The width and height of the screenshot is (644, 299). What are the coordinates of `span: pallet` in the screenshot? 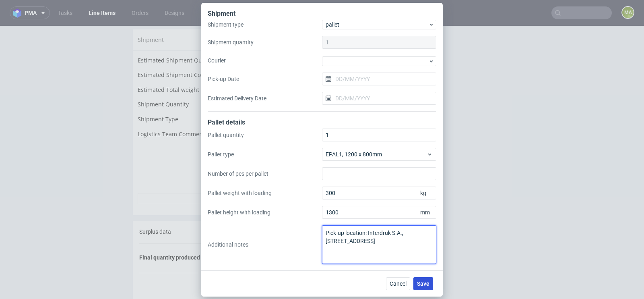 It's located at (377, 25).